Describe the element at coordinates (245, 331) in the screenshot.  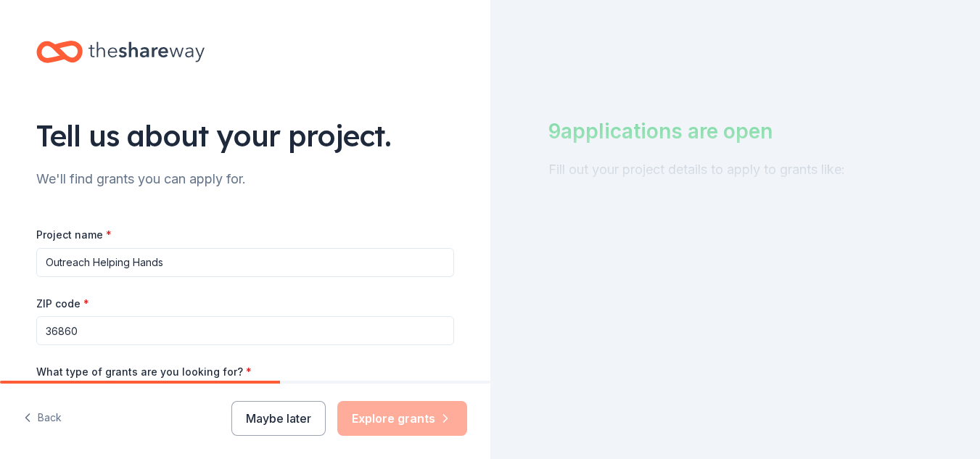
I see `input: 12345 (U.S. only)` at that location.